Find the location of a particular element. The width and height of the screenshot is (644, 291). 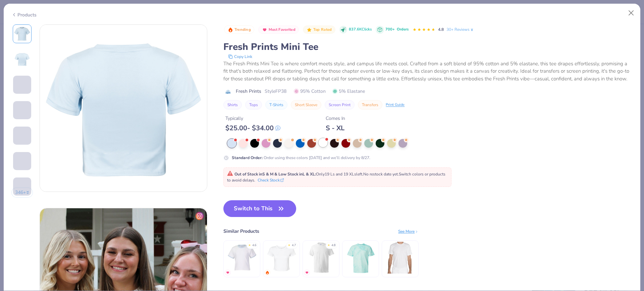

button: copy to clipboard is located at coordinates (240, 57).